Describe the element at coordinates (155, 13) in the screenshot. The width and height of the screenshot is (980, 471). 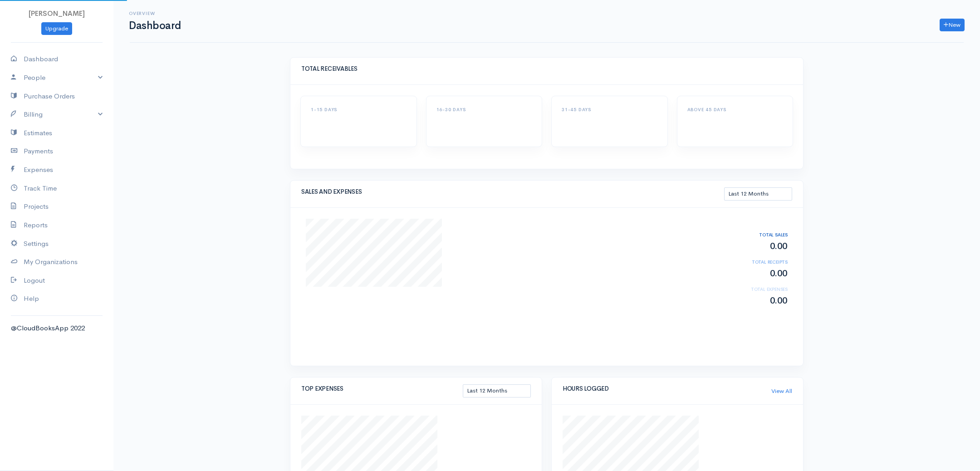
I see `h6: Overview` at that location.